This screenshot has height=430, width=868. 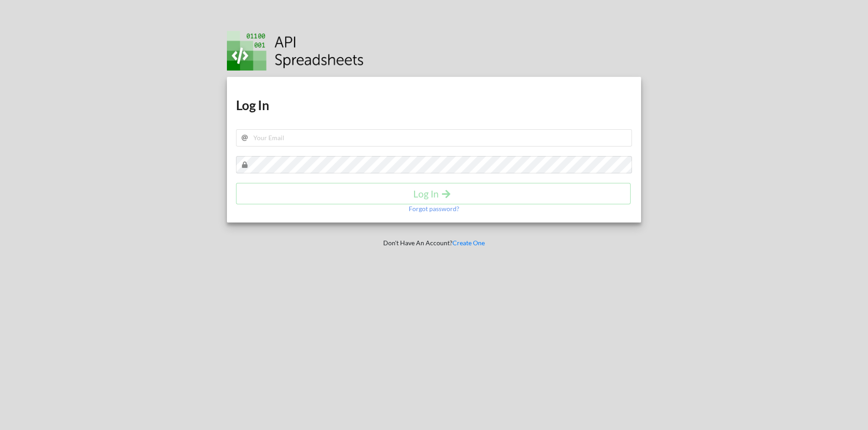 I want to click on img: Logo.png, so click(x=295, y=50).